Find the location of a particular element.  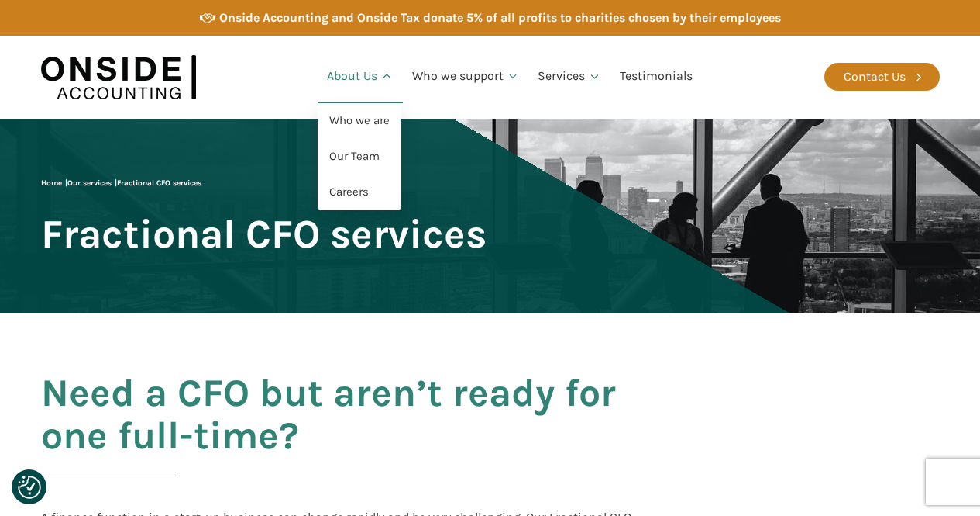

a: Our Team is located at coordinates (359, 156).